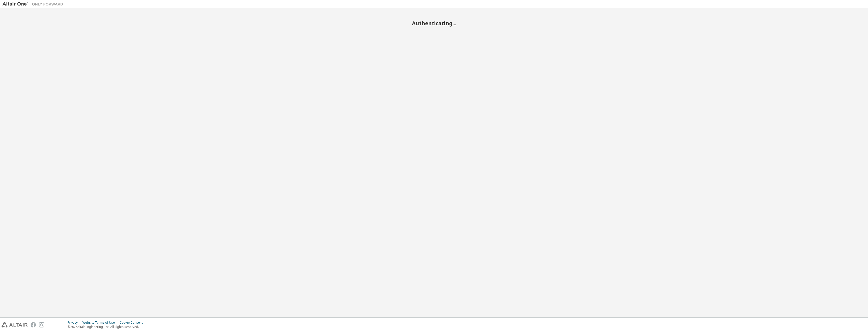 The image size is (868, 332). What do you see at coordinates (133, 323) in the screenshot?
I see `div: Cookie Consent` at bounding box center [133, 323].